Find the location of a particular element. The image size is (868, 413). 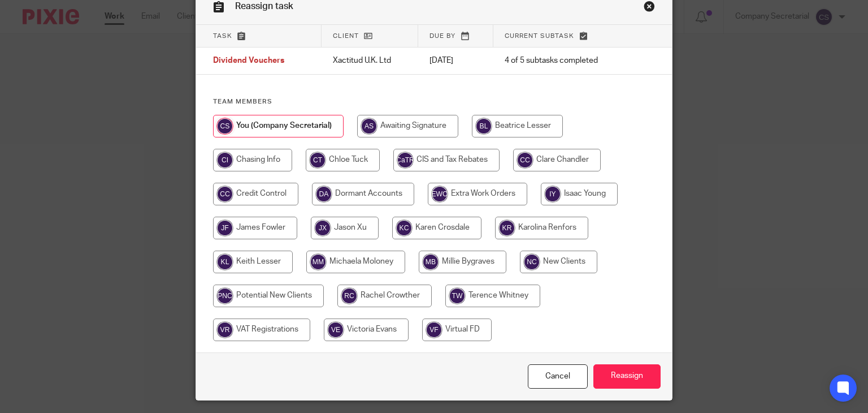

td: 4 of 5 subtasks completed is located at coordinates (562, 61).